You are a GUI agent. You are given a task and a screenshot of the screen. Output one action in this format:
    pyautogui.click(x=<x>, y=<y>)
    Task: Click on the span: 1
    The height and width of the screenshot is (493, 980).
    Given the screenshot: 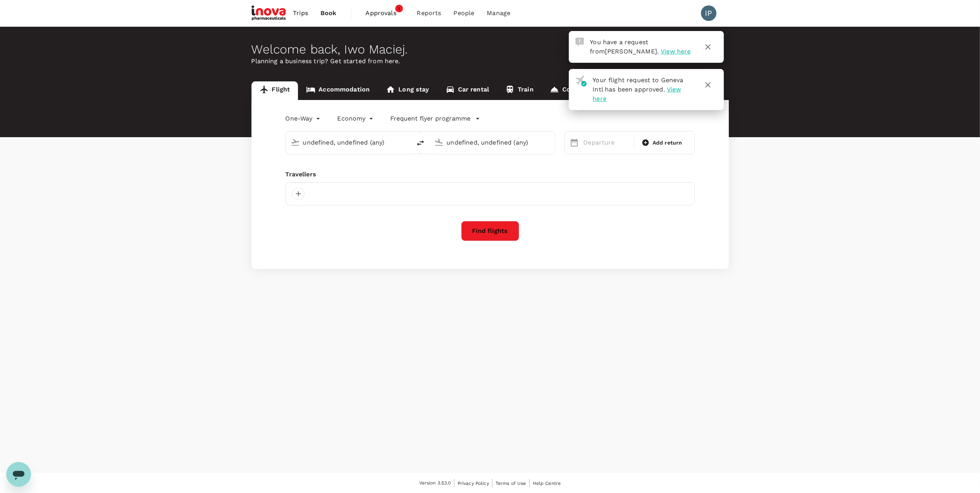 What is the action you would take?
    pyautogui.click(x=399, y=9)
    